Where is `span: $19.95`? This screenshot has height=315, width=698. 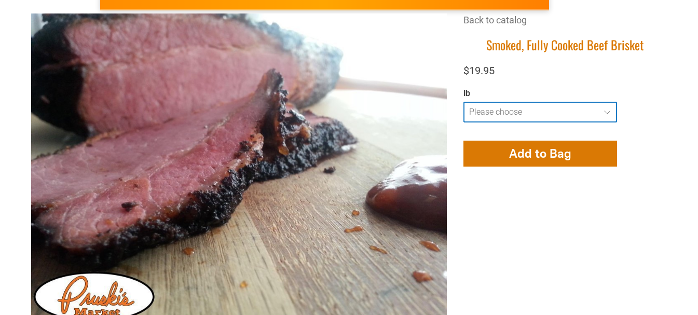 span: $19.95 is located at coordinates (479, 71).